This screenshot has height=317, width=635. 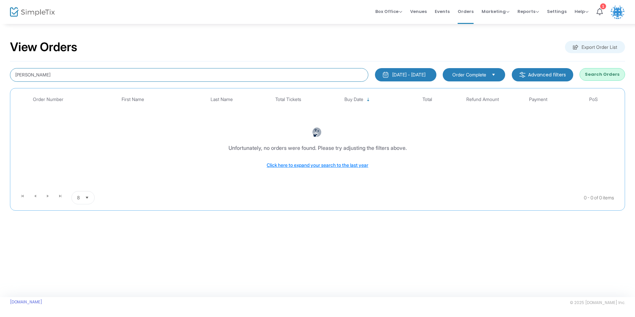 What do you see at coordinates (387, 198) in the screenshot?
I see `kendo-pager-info: 0 - 0 of 0 items` at bounding box center [387, 198].